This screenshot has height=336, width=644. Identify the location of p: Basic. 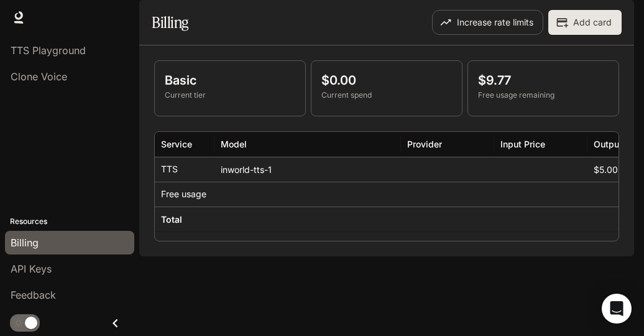
(230, 80).